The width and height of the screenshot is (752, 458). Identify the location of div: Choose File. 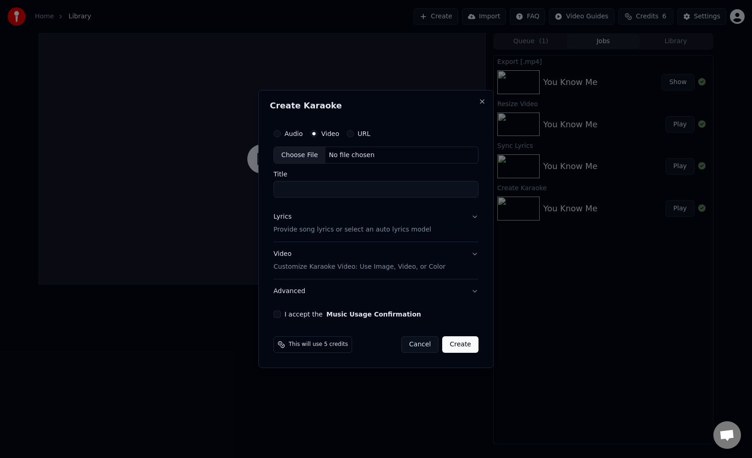
(300, 155).